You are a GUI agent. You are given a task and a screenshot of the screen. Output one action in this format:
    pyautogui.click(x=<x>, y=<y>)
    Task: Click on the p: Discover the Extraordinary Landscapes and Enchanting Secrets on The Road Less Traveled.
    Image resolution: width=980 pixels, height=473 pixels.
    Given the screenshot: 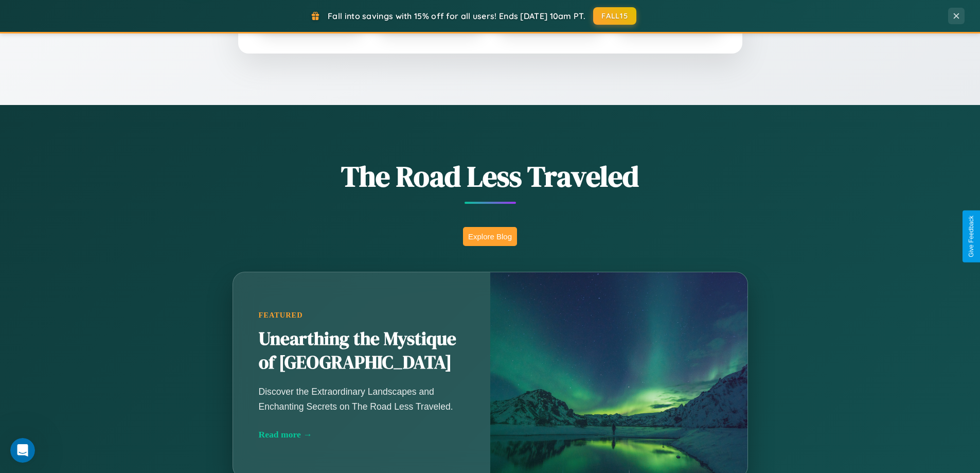 What is the action you would take?
    pyautogui.click(x=361, y=399)
    